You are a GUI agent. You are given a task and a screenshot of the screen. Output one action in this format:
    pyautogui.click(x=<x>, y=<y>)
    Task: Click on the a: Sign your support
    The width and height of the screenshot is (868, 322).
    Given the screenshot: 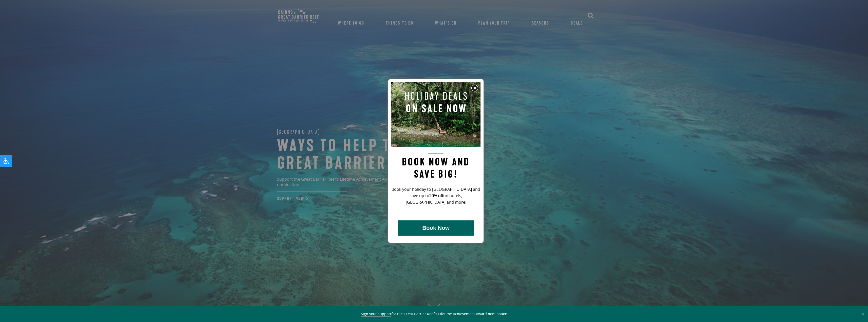 What is the action you would take?
    pyautogui.click(x=376, y=314)
    